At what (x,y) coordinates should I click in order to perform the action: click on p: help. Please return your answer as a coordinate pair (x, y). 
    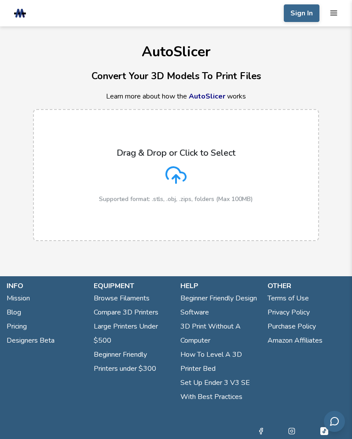
    Looking at the image, I should click on (220, 286).